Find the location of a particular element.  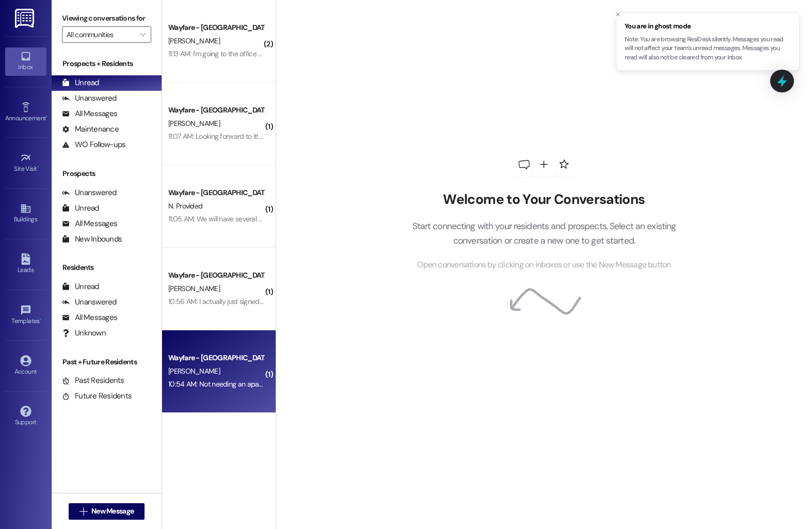

div: Unknown is located at coordinates (84, 333).